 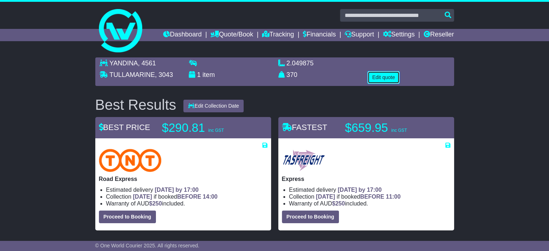 What do you see at coordinates (439, 35) in the screenshot?
I see `a: Reseller` at bounding box center [439, 35].